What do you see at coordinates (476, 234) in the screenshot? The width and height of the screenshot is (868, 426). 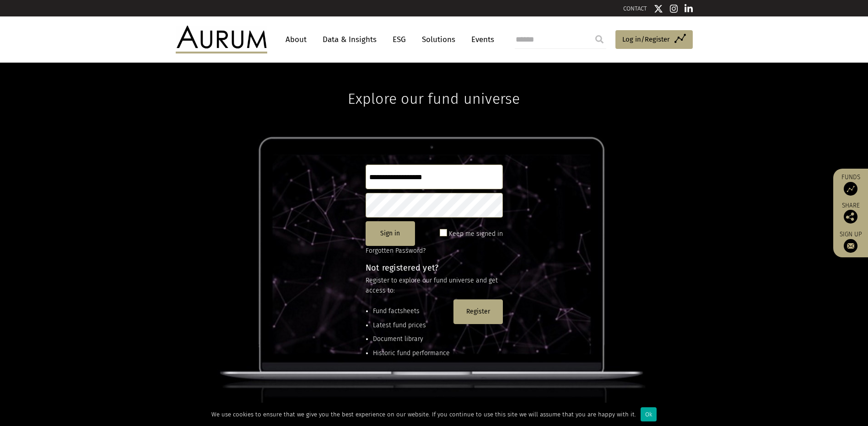 I see `label: Keep me signed in` at bounding box center [476, 234].